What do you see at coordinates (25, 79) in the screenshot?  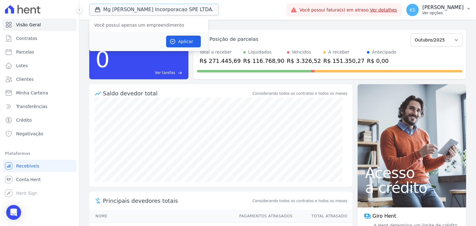 I see `span: Clientes` at bounding box center [25, 79].